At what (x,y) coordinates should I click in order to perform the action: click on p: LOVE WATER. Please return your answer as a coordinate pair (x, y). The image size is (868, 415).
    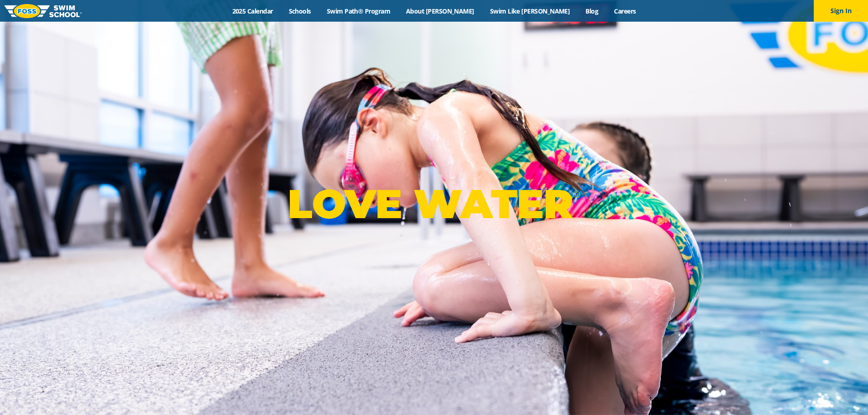
    Looking at the image, I should click on (433, 204).